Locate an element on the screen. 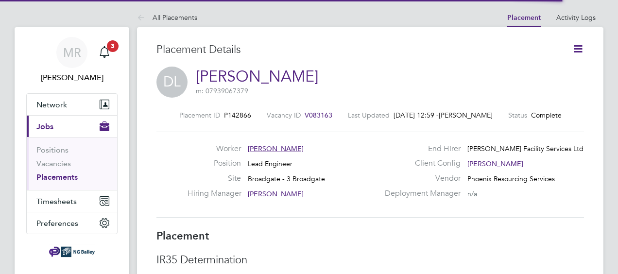 Image resolution: width=618 pixels, height=274 pixels. button: Preferences is located at coordinates (72, 223).